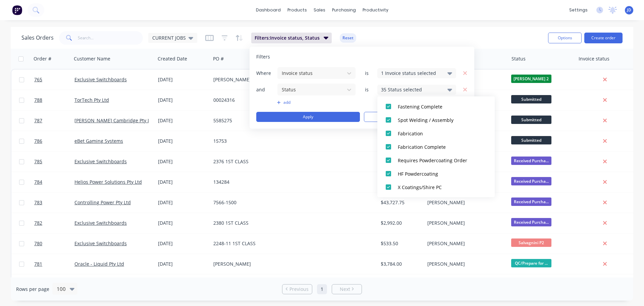 This screenshot has height=306, width=644. Describe the element at coordinates (298, 10) in the screenshot. I see `div: products` at that location.